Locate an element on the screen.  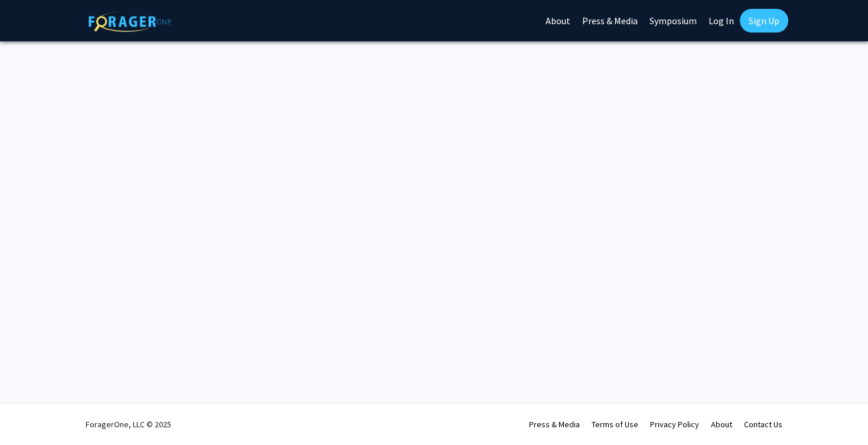
a: Press & Media is located at coordinates (555, 424).